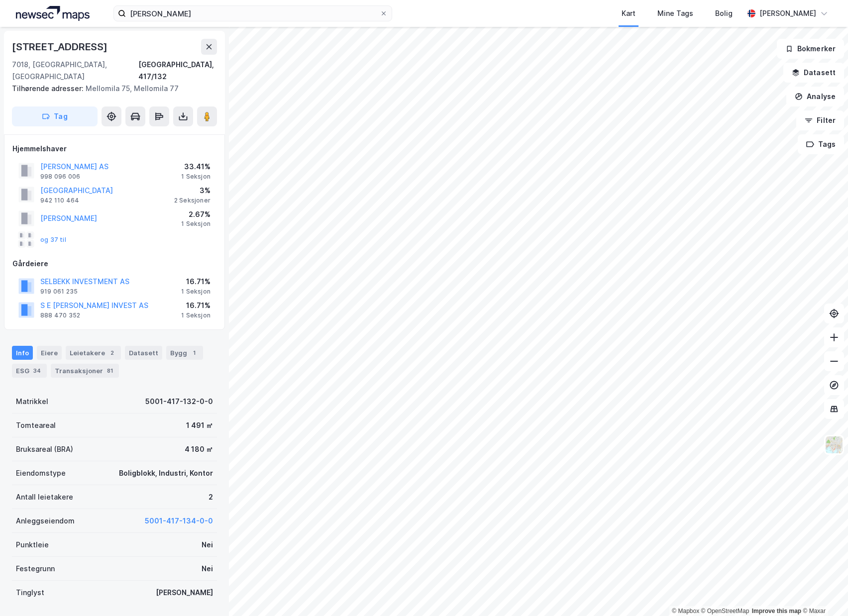 This screenshot has height=616, width=848. I want to click on div: Eiendomstype, so click(41, 473).